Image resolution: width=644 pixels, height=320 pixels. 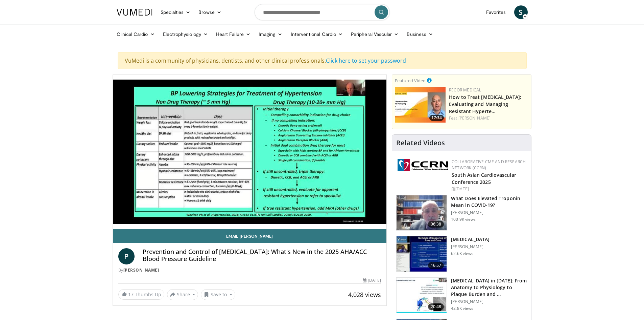 What do you see at coordinates (322, 12) in the screenshot?
I see `input: Search topics, interventions` at bounding box center [322, 12].